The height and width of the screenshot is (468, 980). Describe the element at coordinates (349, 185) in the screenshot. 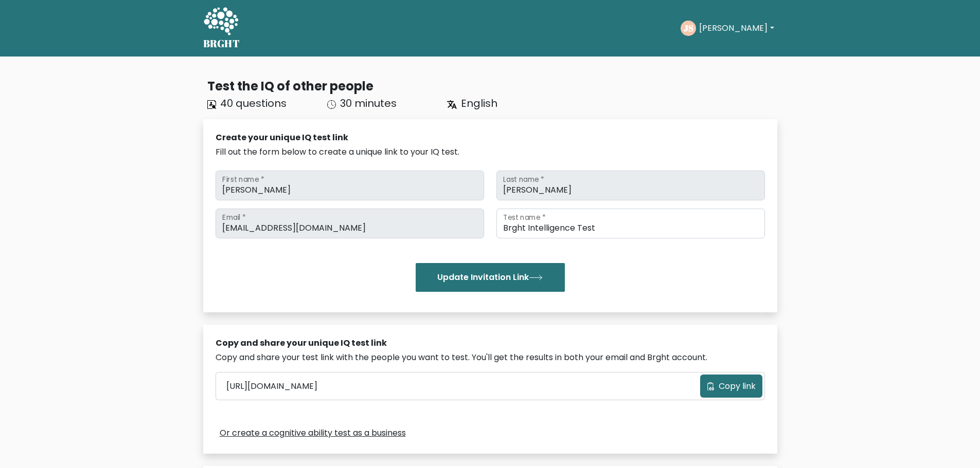

I see `input: First name` at that location.